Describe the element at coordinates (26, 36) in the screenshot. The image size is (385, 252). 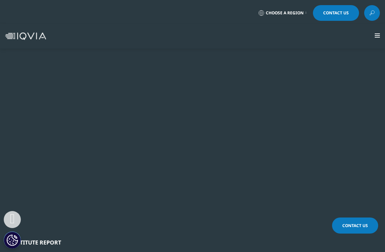
I see `img: IQVIA Healthcare Information Technology and Pharma Clinical Research Company` at that location.